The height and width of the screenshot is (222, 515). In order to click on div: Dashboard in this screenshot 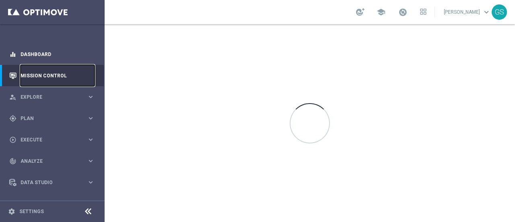, I will do `click(52, 54)`.